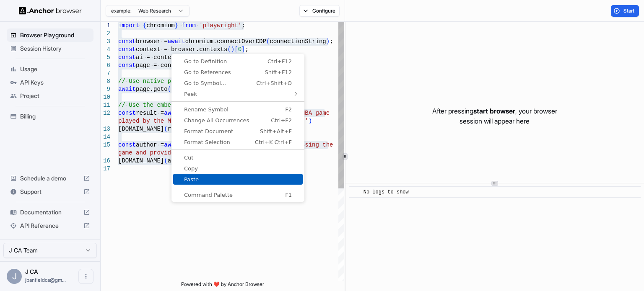 Image resolution: width=644 pixels, height=291 pixels. What do you see at coordinates (50, 69) in the screenshot?
I see `div: Usage` at bounding box center [50, 69].